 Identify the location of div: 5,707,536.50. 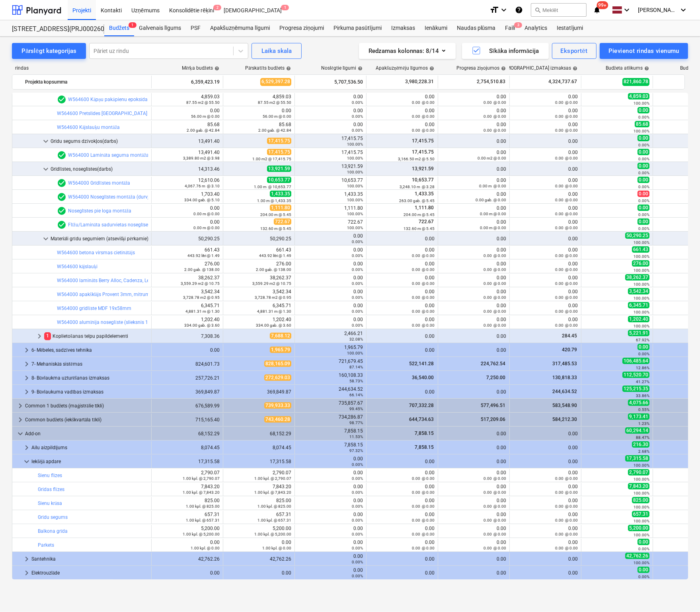
(330, 82).